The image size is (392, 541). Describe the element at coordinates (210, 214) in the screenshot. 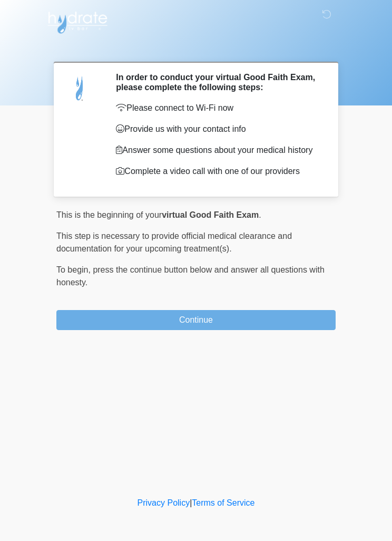

I see `strong: virtual Good Faith Exam` at that location.